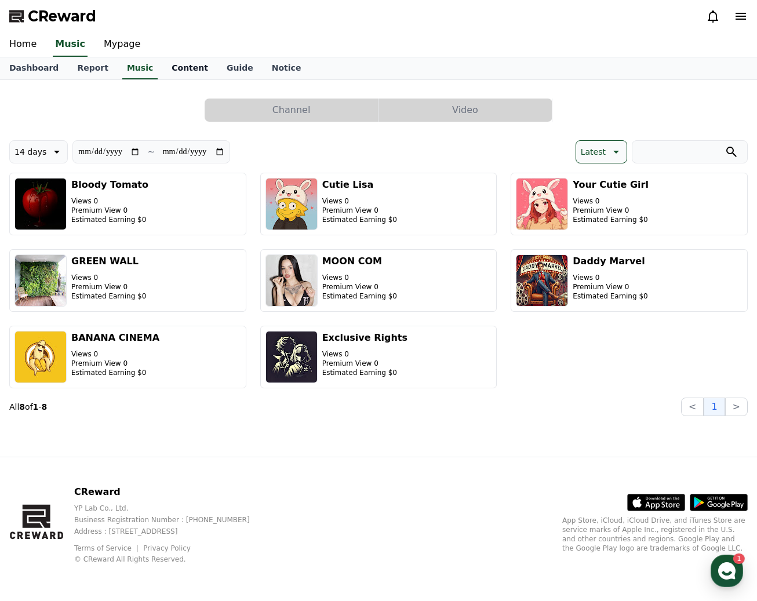 The image size is (757, 601). I want to click on a: 1Messages, so click(113, 382).